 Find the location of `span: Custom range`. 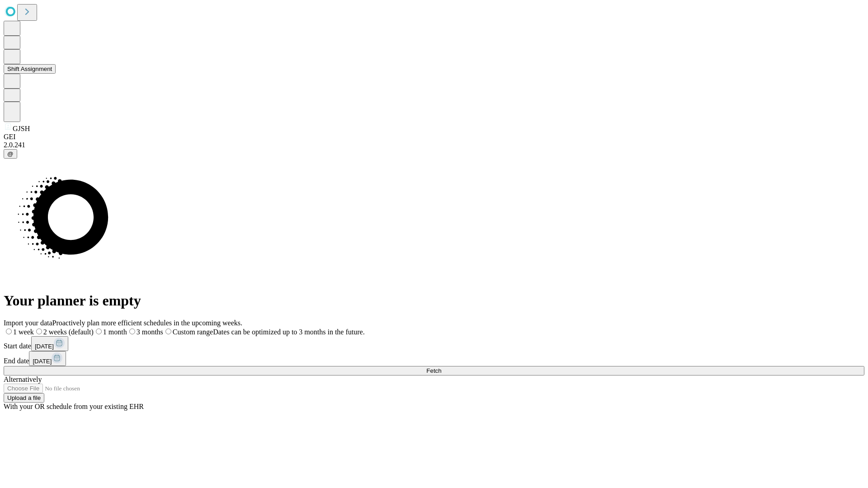

span: Custom range is located at coordinates (192, 332).